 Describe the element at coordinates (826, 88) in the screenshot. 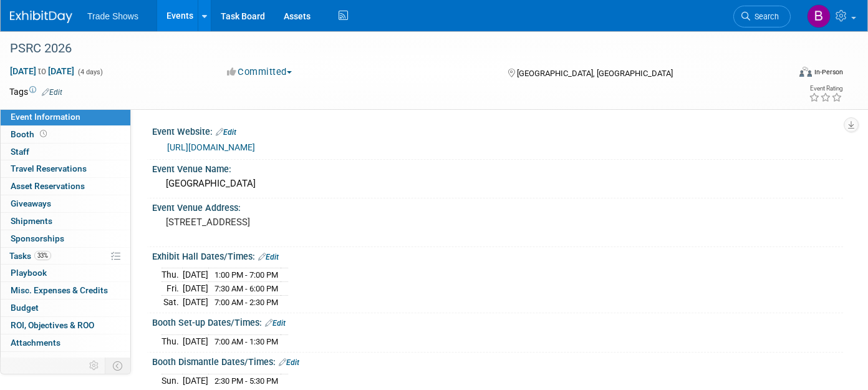

I see `div: Event Rating` at that location.